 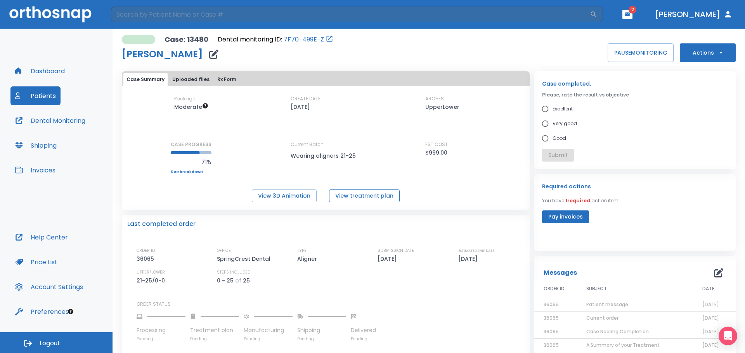 I want to click on p: of, so click(x=238, y=281).